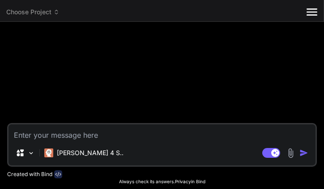 The width and height of the screenshot is (324, 189). I want to click on img: bind-logo, so click(58, 175).